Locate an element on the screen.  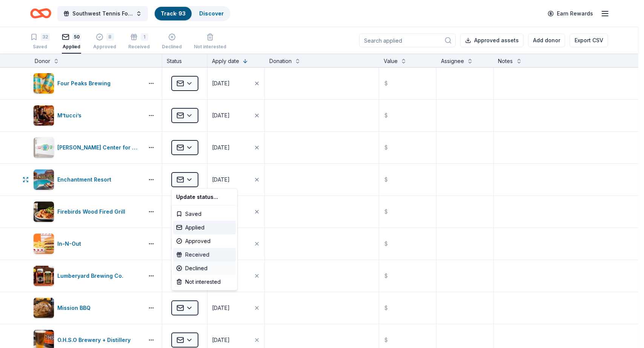
div: Applied is located at coordinates (204, 227).